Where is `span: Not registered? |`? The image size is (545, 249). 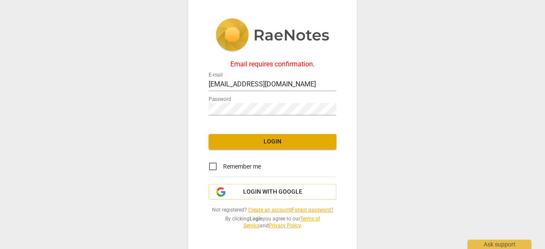 span: Not registered? | is located at coordinates (273, 210).